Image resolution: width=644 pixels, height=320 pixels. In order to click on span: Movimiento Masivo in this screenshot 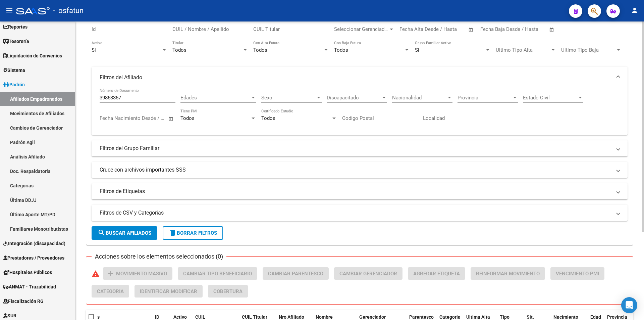, I will do `click(141, 274)`.